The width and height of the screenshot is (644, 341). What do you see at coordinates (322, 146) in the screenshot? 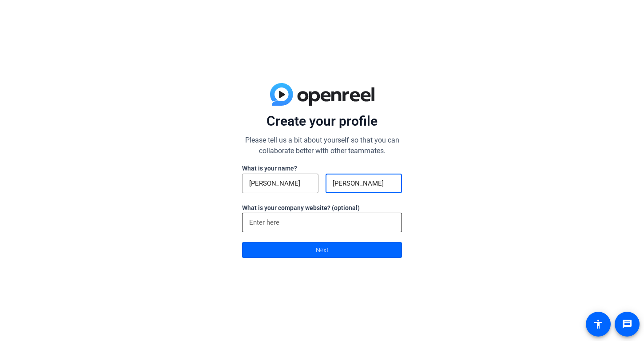
I see `p: Please tell us a bit about yourself so that you can collaborate better with other teammates.` at bounding box center [322, 146].